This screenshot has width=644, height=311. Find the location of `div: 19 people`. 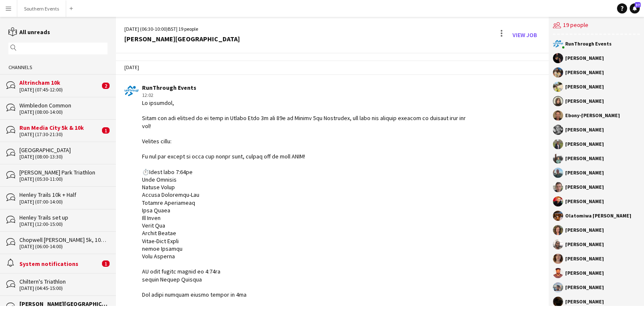

div: 19 people is located at coordinates (597, 26).